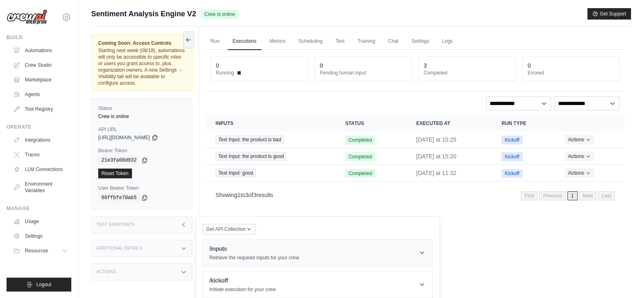 This screenshot has height=298, width=644. What do you see at coordinates (447, 42) in the screenshot?
I see `a: Logs` at bounding box center [447, 42].